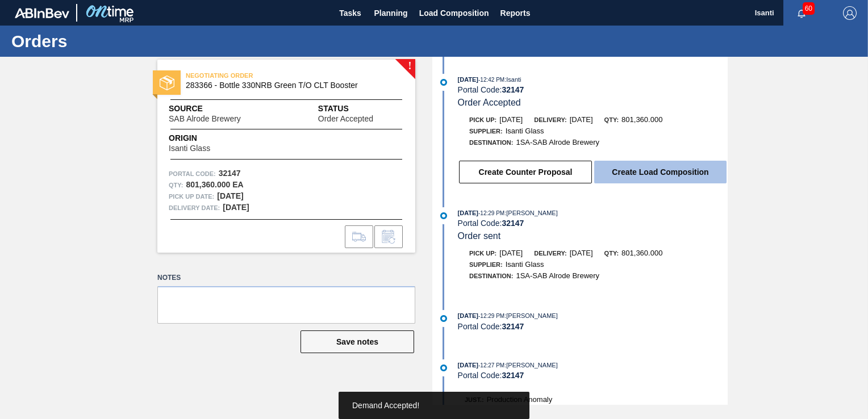 The width and height of the screenshot is (868, 419). I want to click on span: Demand Accepted!, so click(386, 405).